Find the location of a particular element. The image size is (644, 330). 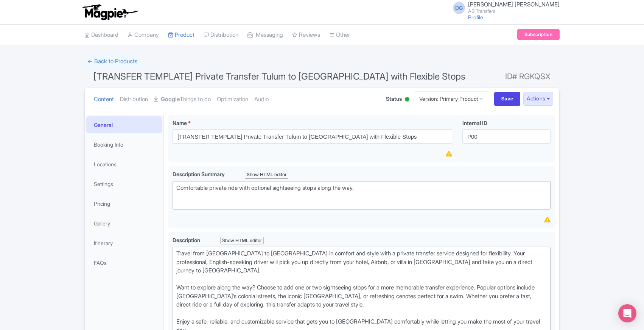

a: ← Back to Products is located at coordinates (112, 61).